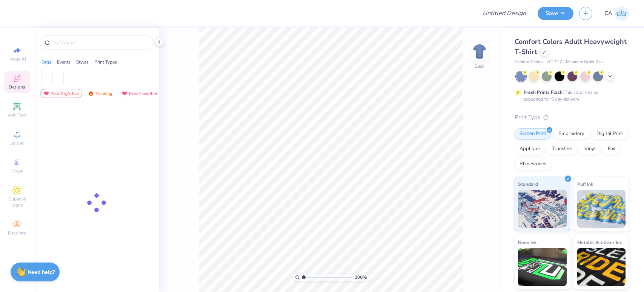 The image size is (644, 292). What do you see at coordinates (529, 62) in the screenshot?
I see `span: Comfort Colors` at bounding box center [529, 62].